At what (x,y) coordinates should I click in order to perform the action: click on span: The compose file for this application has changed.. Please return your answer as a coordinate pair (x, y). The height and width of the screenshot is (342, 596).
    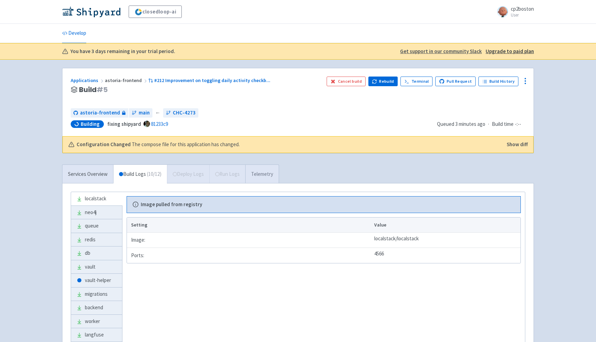
    Looking at the image, I should click on (186, 145).